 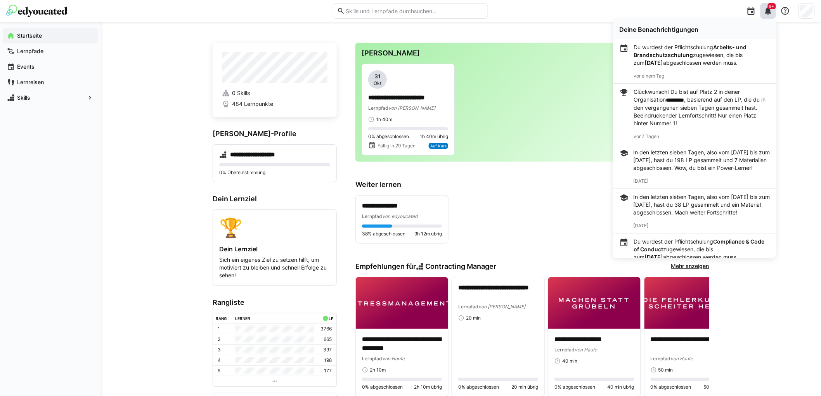 What do you see at coordinates (219, 371) in the screenshot?
I see `p: 5` at bounding box center [219, 371].